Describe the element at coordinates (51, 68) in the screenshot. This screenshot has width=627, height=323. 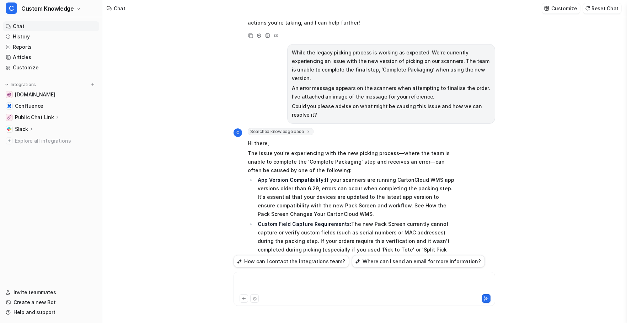
I see `a: Customize` at that location.